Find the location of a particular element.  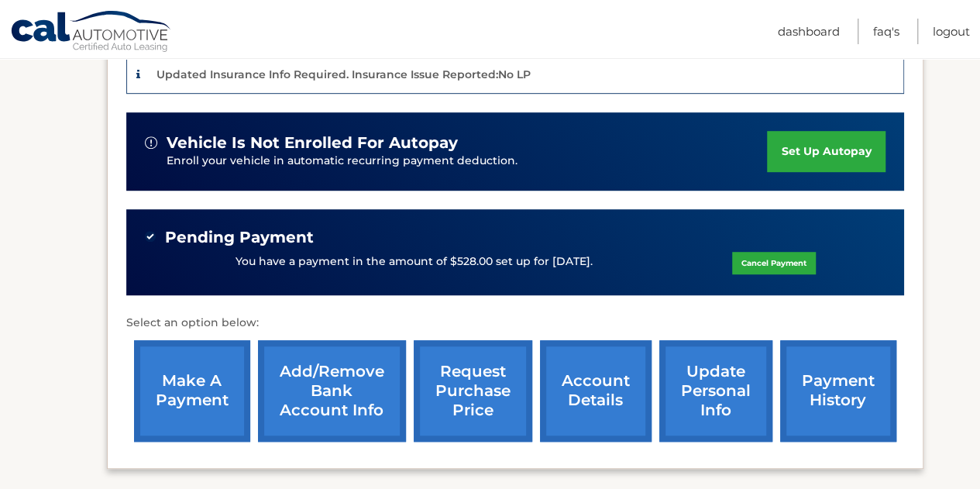

img: alert-white.svg is located at coordinates (151, 143).